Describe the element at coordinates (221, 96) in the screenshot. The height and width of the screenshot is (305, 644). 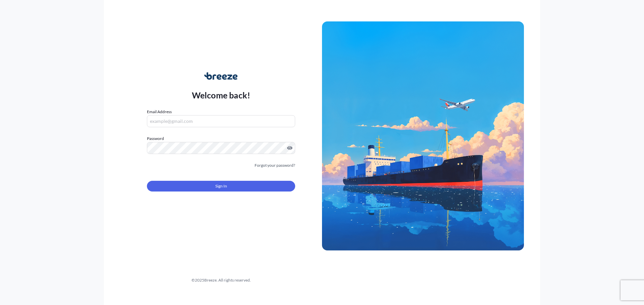
I see `p: Welcome back!` at that location.